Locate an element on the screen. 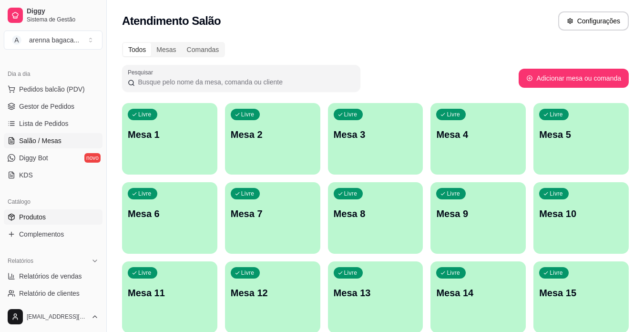  p: Mesa 7 is located at coordinates (272, 214).